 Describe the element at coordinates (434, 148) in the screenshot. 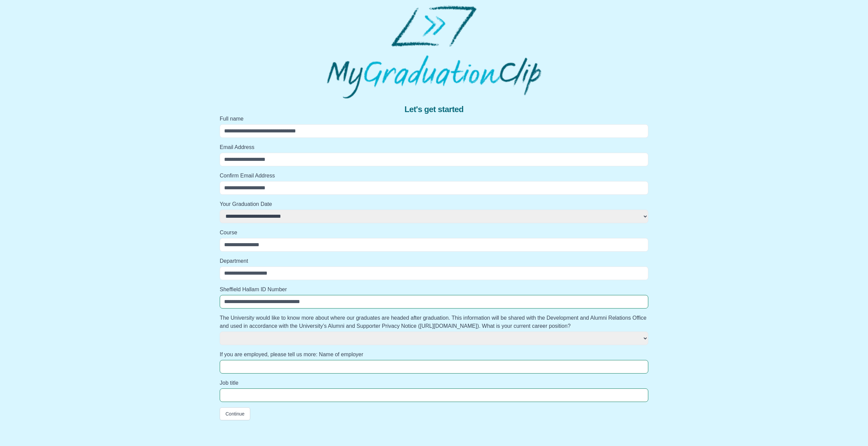

I see `label: Email Address` at that location.